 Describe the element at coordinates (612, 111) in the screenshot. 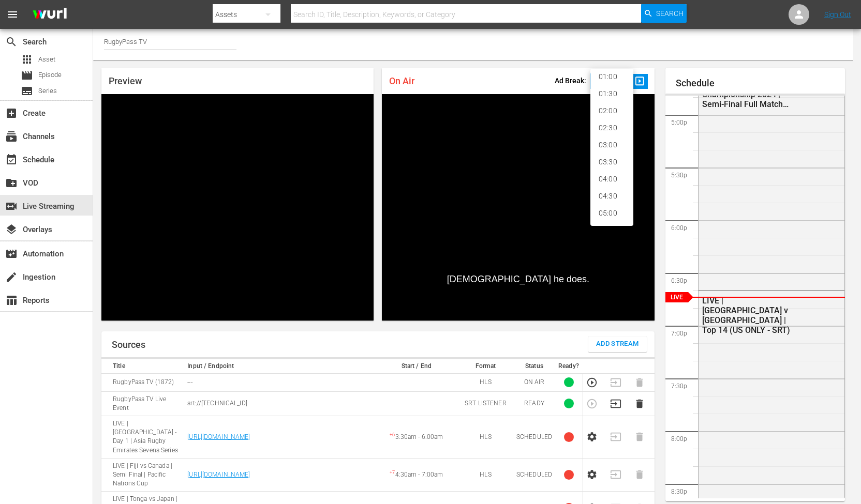

I see `li: 02:00` at that location.